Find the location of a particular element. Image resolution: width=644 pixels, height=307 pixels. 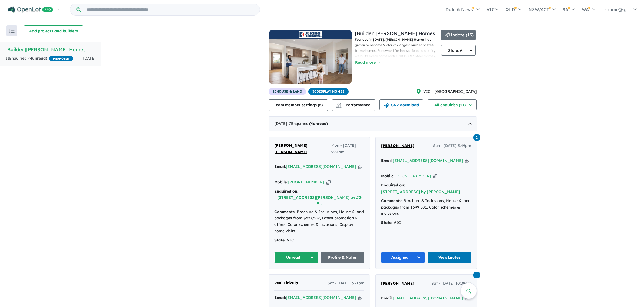

span: 30 Display Homes is located at coordinates (328, 91).